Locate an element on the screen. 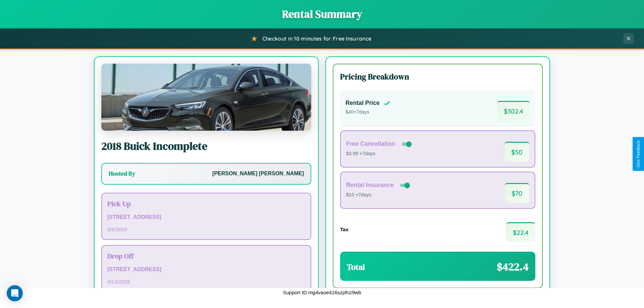  h4: Rental Price is located at coordinates (363, 103).